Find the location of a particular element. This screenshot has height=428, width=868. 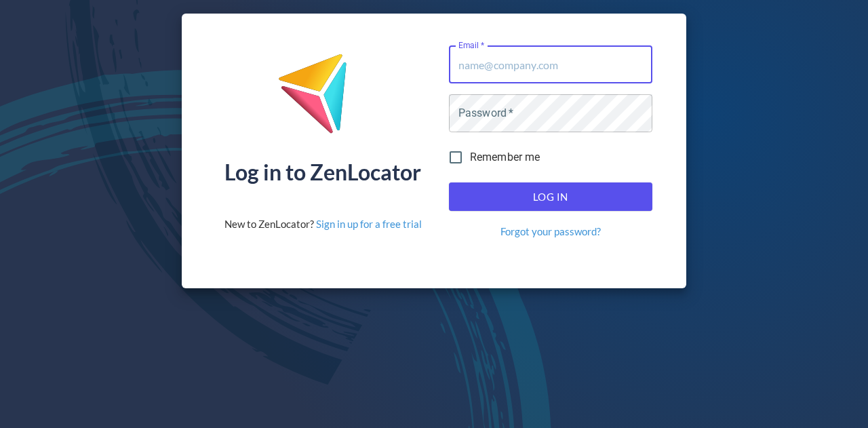

a: Forgot your password? is located at coordinates (551, 232).